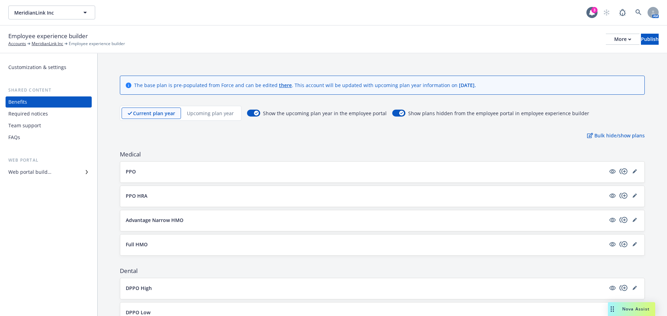  What do you see at coordinates (649, 39) in the screenshot?
I see `button: Publish` at bounding box center [649, 39].